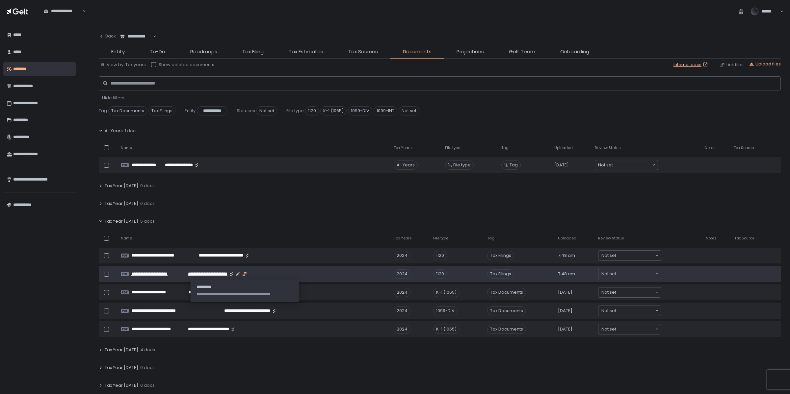 The image size is (790, 394). Describe the element at coordinates (114, 131) in the screenshot. I see `span: All Years` at that location.